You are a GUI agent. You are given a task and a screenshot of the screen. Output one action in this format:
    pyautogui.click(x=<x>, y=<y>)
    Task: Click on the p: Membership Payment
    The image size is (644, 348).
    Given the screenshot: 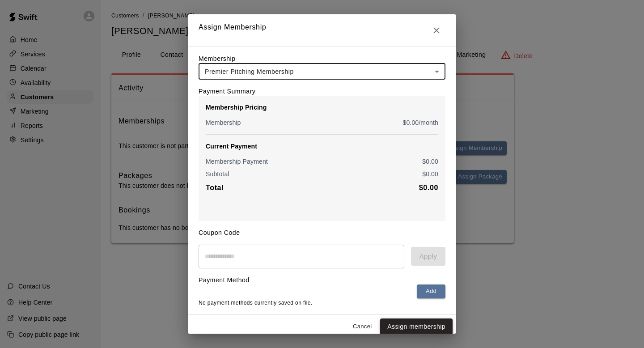 What is the action you would take?
    pyautogui.click(x=237, y=162)
    